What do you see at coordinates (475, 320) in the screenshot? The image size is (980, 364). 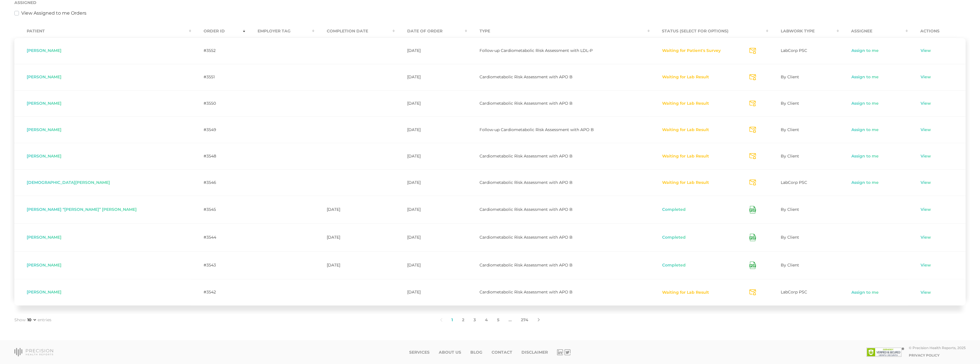 I see `a: 3` at bounding box center [475, 320].